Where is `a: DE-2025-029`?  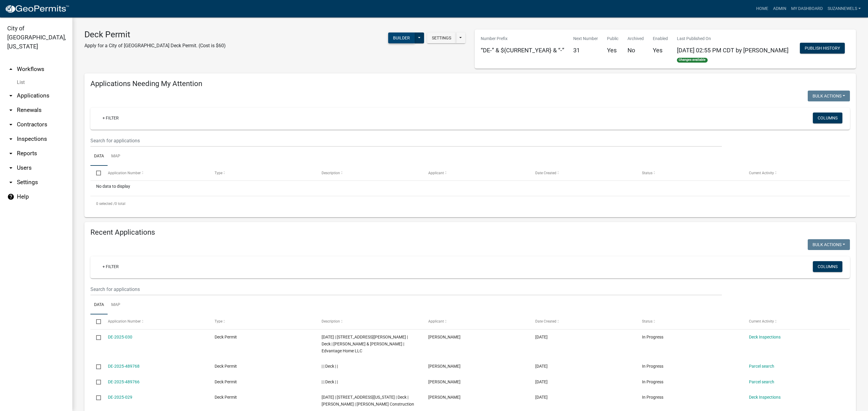 a: DE-2025-029 is located at coordinates (120, 398).